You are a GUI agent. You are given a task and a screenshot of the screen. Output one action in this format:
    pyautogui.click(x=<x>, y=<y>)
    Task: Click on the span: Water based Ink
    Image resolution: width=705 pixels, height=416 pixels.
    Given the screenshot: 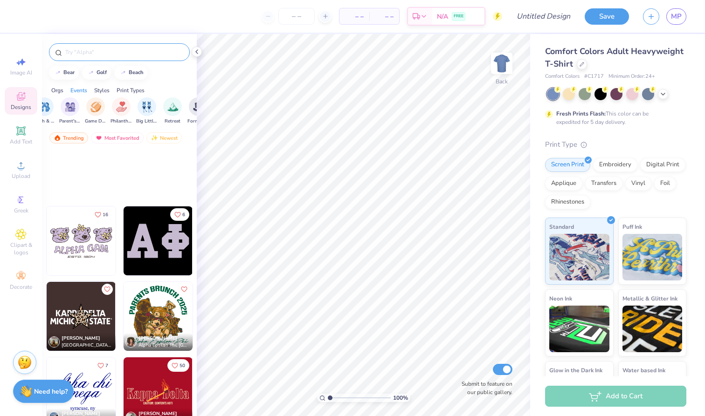 What is the action you would take?
    pyautogui.click(x=644, y=370)
    